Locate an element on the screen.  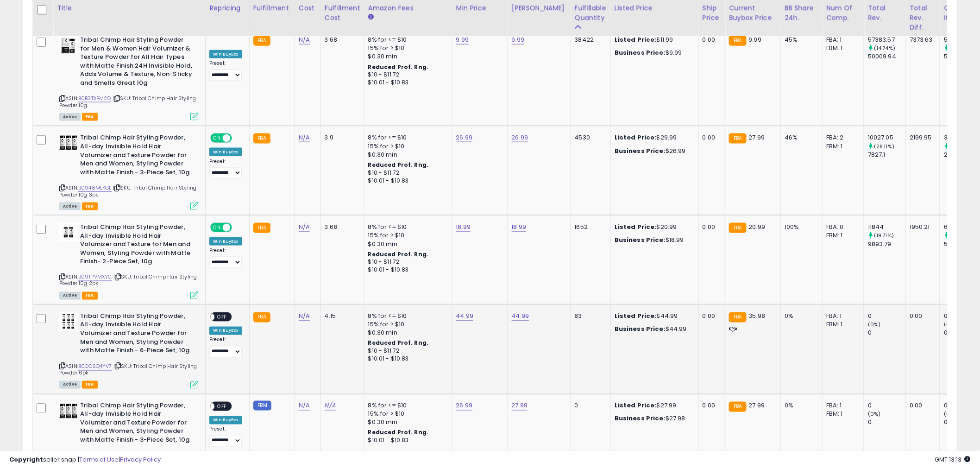
div: Win BuyBox is located at coordinates (226, 331).